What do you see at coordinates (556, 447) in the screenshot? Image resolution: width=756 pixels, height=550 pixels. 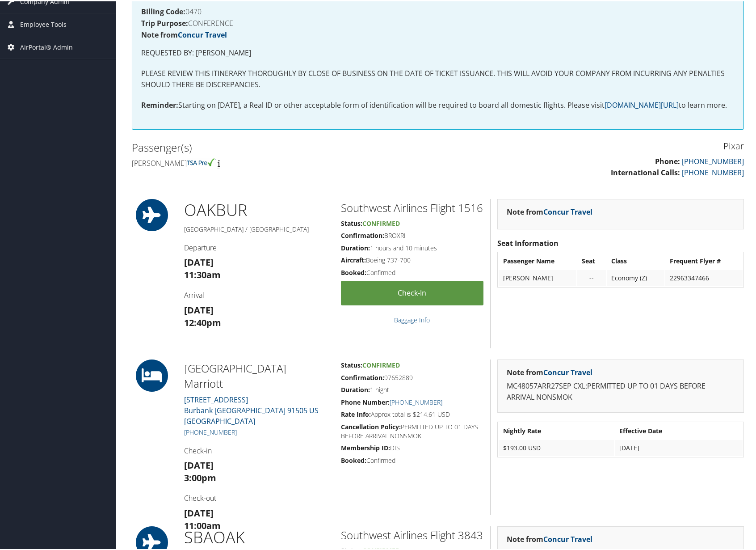 I see `td: $193.00 USD` at bounding box center [556, 447].